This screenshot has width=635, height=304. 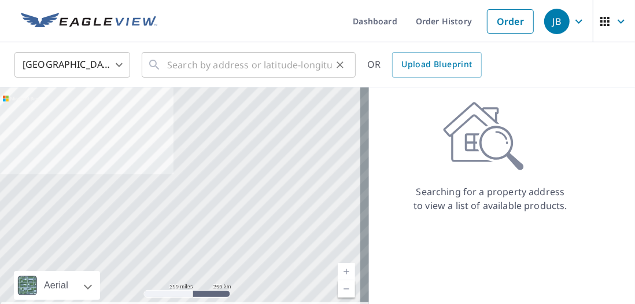 What do you see at coordinates (347, 289) in the screenshot?
I see `a: Current Level 5, Zoom Out` at bounding box center [347, 289].